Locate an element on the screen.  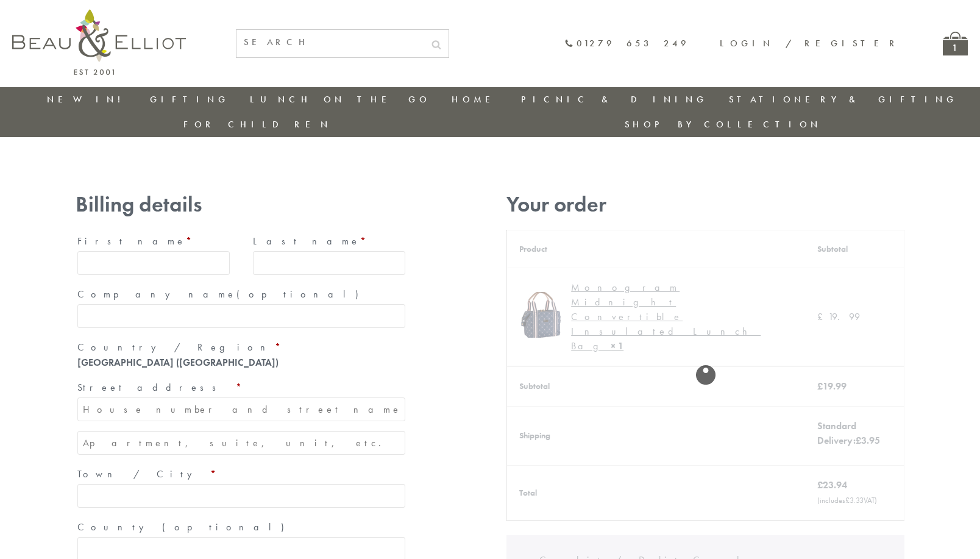
label: Last name is located at coordinates (329, 242).